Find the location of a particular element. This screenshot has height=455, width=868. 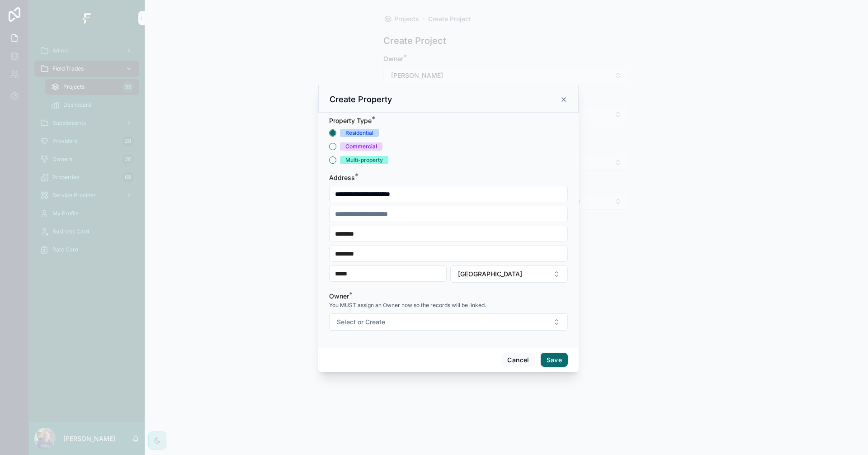

div: Multi-property is located at coordinates (364, 160).